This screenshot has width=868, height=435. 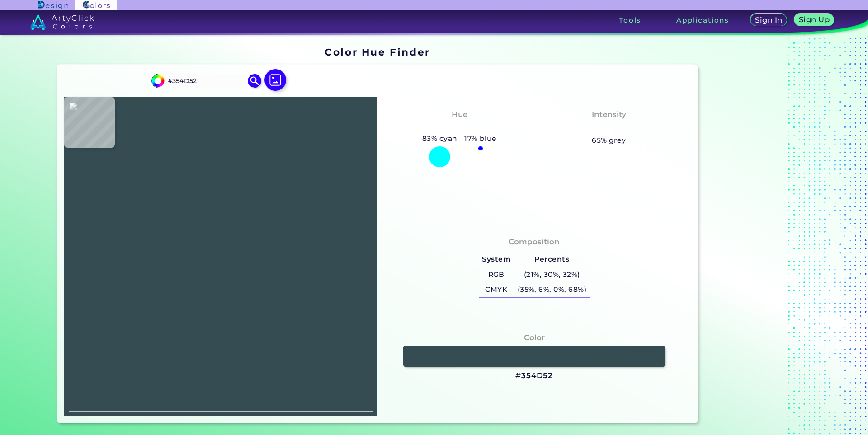 What do you see at coordinates (480, 138) in the screenshot?
I see `h5: 17% blue` at bounding box center [480, 138].